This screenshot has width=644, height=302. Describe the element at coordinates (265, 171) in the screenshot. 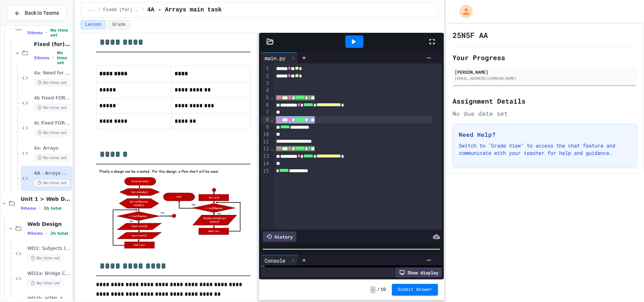

I see `div: 15` at that location.